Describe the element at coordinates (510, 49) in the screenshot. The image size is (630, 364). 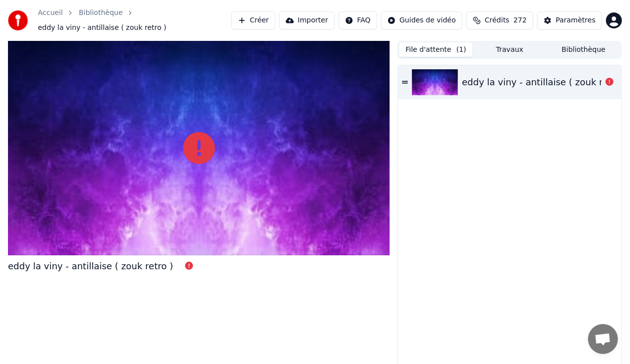
I see `button: Travaux` at that location.